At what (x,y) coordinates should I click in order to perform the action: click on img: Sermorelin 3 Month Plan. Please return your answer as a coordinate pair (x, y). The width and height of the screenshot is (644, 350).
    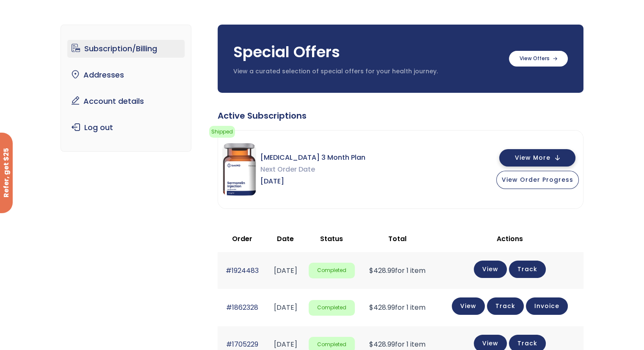
    Looking at the image, I should click on (239, 169).